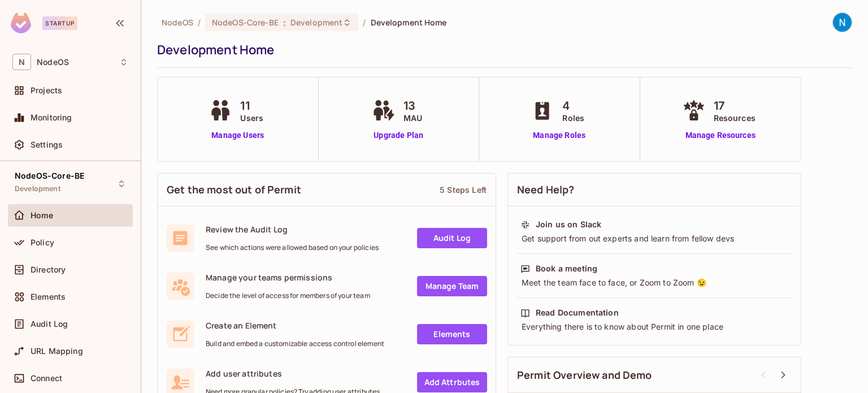  Describe the element at coordinates (42, 216) in the screenshot. I see `span: Home` at that location.